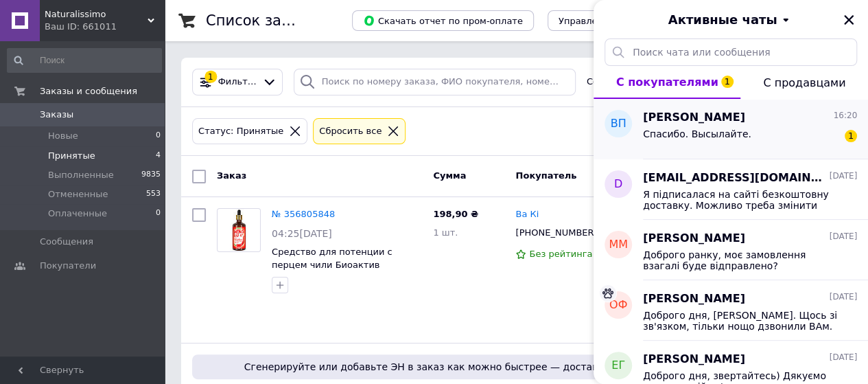 The width and height of the screenshot is (868, 384). Describe the element at coordinates (332, 264) in the screenshot. I see `span: Средство для потенции с перцем чили Биоактив Юниверс, капли 100мл` at that location.